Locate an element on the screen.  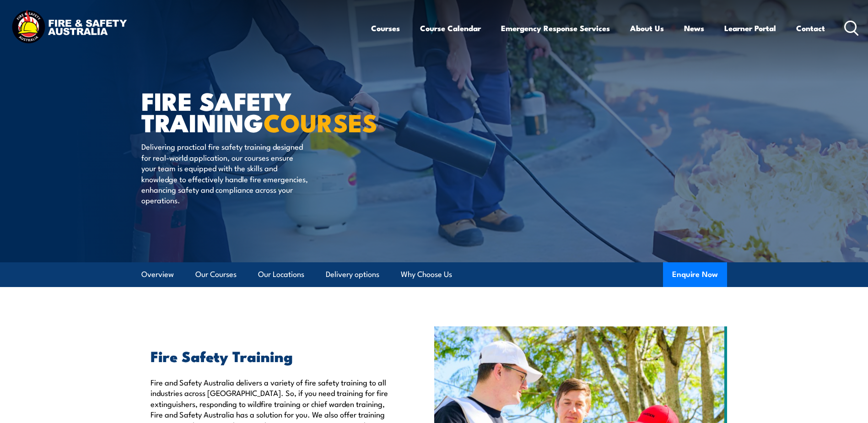
button: Enquire Now is located at coordinates (695, 274).